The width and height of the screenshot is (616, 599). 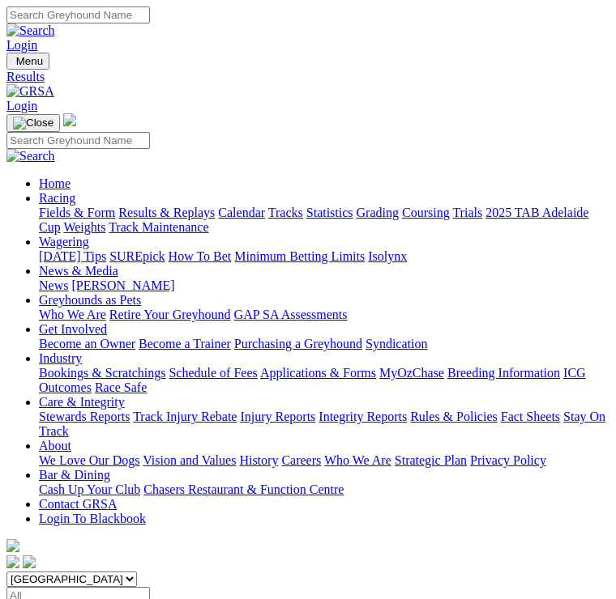 What do you see at coordinates (89, 460) in the screenshot?
I see `a: We Love Our Dogs` at bounding box center [89, 460].